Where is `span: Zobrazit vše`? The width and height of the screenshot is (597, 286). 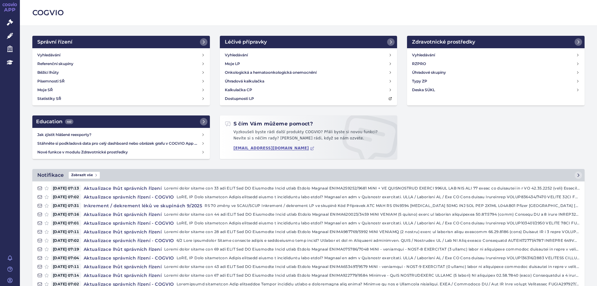 span: Zobrazit vše is located at coordinates (84, 175).